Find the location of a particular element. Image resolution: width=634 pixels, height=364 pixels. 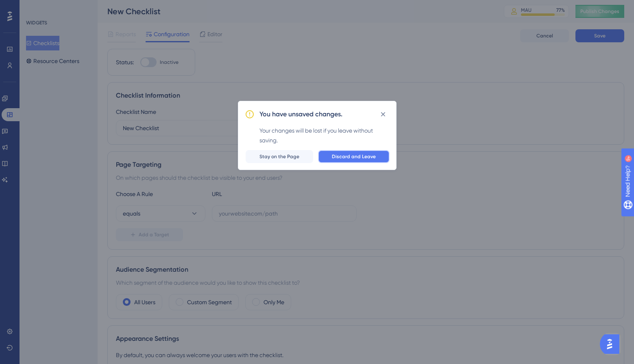

div: Your changes will be lost if you leave without saving. is located at coordinates (324, 135).